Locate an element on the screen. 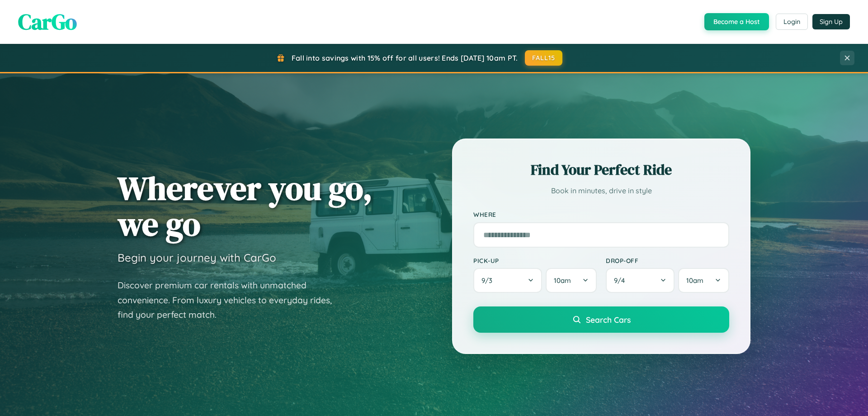 Image resolution: width=868 pixels, height=416 pixels. button: FALL15 is located at coordinates (544, 58).